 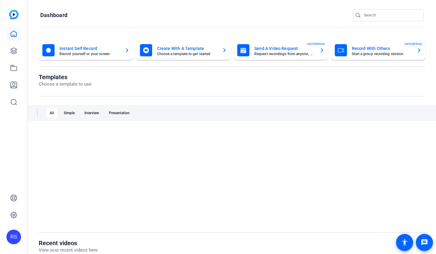 I want to click on mat-icon: message, so click(x=425, y=243).